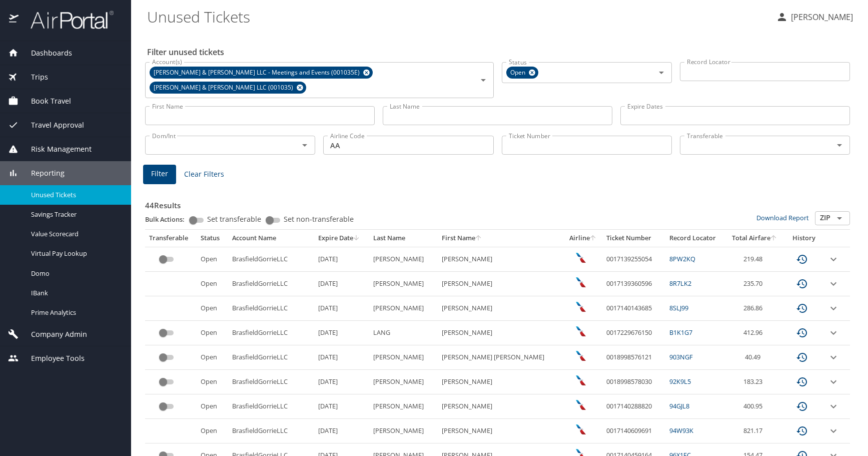  Describe the element at coordinates (75, 313) in the screenshot. I see `span: Prime Analytics` at that location.